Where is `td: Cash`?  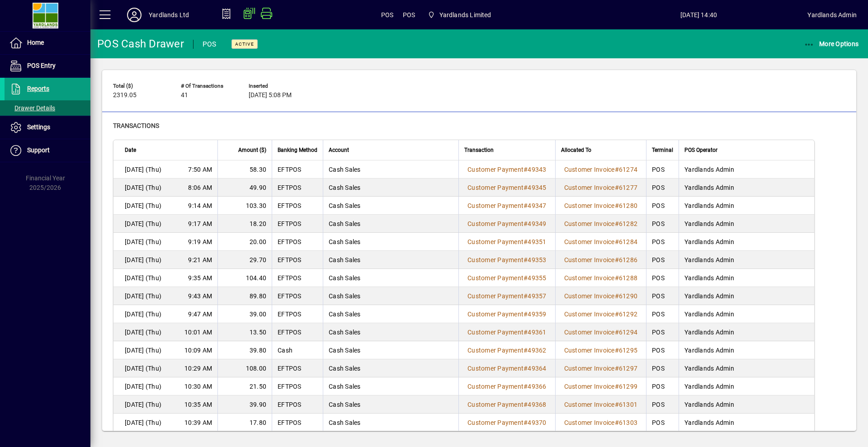 td: Cash is located at coordinates (297, 350).